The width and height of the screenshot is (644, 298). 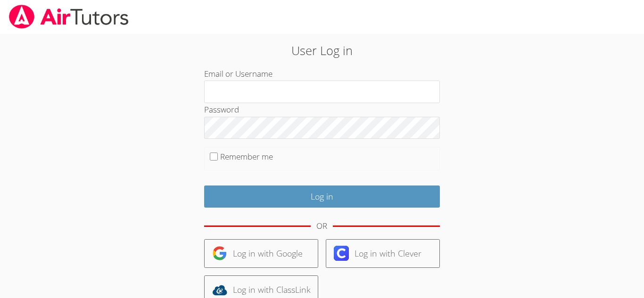 I want to click on img: airtutors_banner-c4298cdbf04f3fff15de1276eac7730deb9818008684d7c2e4769d2f7ddbe033.png, so click(x=69, y=17).